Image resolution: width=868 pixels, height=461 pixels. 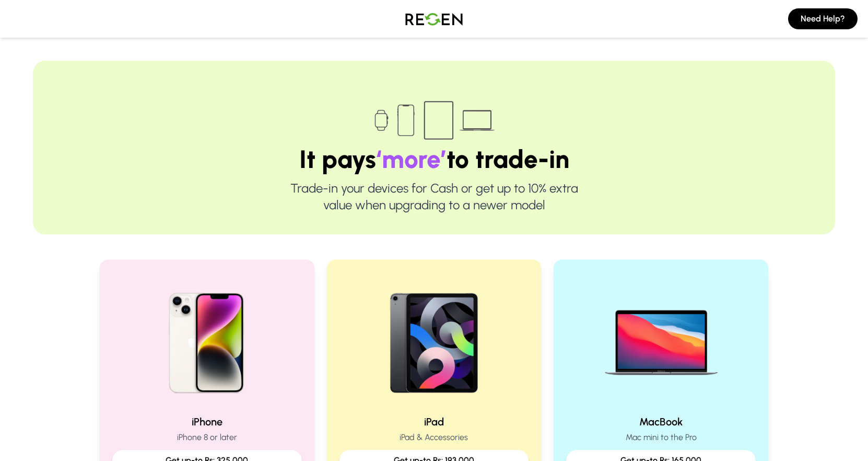 I want to click on span: ‘more’, so click(x=411, y=159).